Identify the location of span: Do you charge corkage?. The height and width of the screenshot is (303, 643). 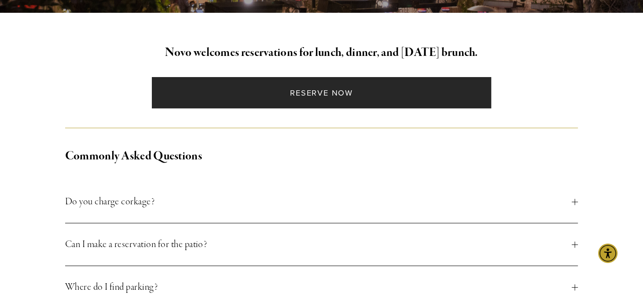
(318, 201).